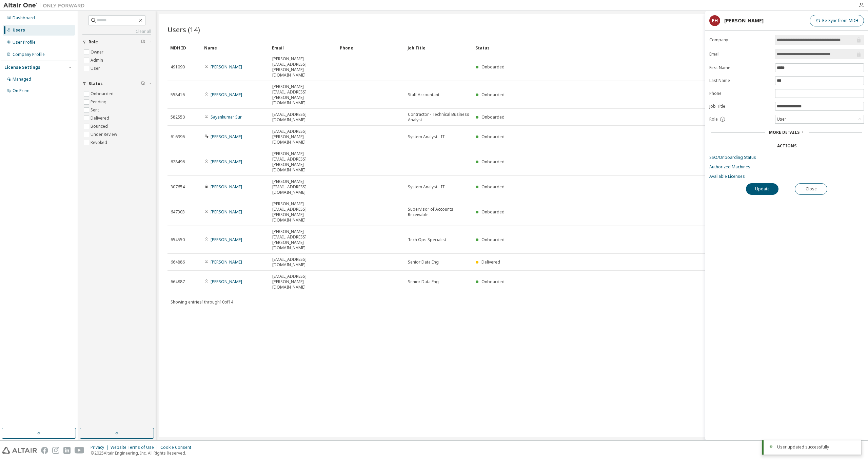  What do you see at coordinates (178, 162) in the screenshot?
I see `span: 628496` at bounding box center [178, 162].